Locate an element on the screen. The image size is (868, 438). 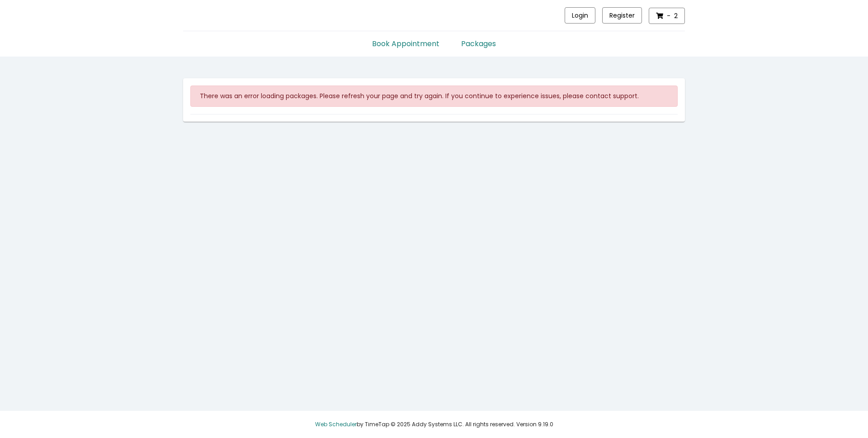
span: Register is located at coordinates (622, 15).